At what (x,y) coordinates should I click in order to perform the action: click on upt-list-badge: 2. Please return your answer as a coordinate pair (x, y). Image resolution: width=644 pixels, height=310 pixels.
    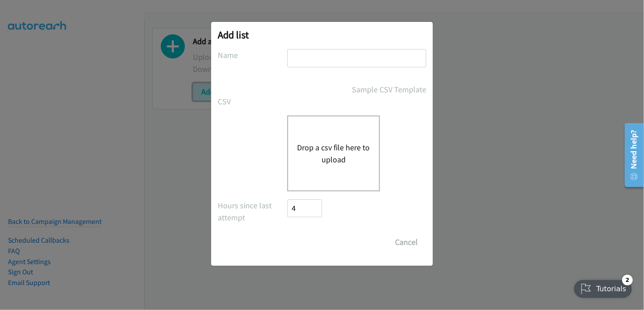
    Looking at the image, I should click on (59, 9).